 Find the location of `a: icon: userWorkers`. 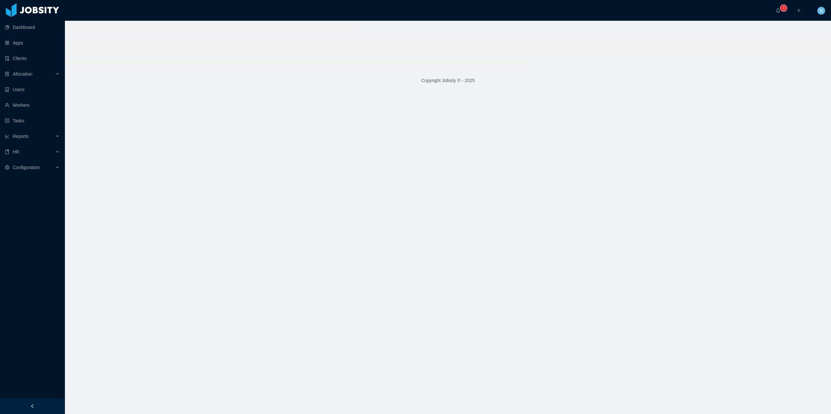

a: icon: userWorkers is located at coordinates (32, 105).